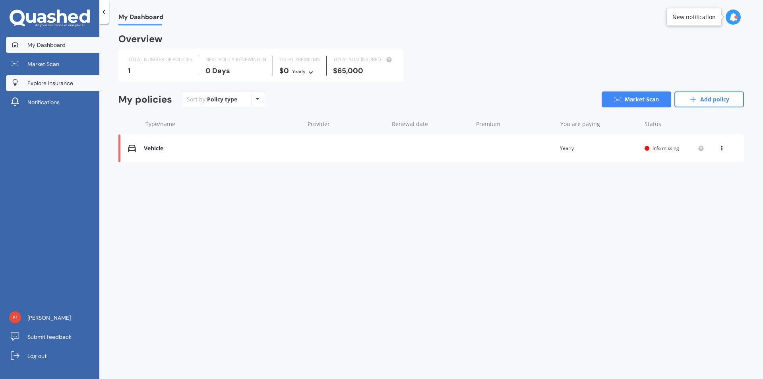 The image size is (763, 379). What do you see at coordinates (431, 124) in the screenshot?
I see `div: Renewal date` at bounding box center [431, 124].